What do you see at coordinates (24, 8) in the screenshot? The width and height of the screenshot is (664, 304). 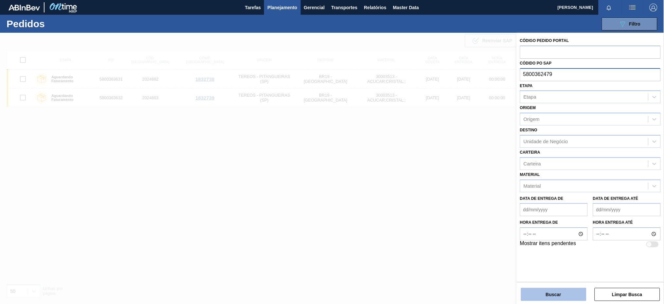 I see `img: TNhmsLtSVTkK8tSr43FrP2fwEKptu5GPRR3wAAAABJRU5ErkJggg==` at bounding box center [24, 8].